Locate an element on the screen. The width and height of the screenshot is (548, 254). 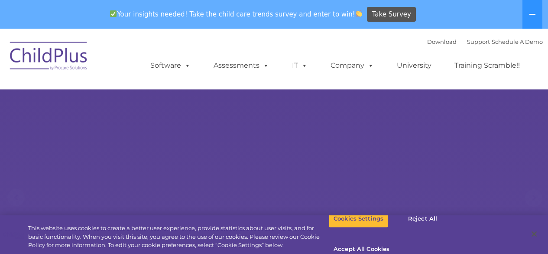
a: Training Scramble!! is located at coordinates (487, 65).